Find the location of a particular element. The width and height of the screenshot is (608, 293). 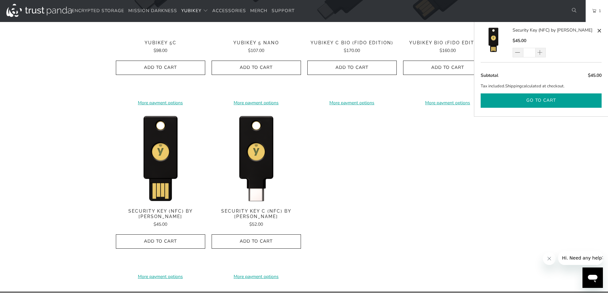

img: Security Key (NFC) by Yubico - Trust Panda is located at coordinates (161, 158).